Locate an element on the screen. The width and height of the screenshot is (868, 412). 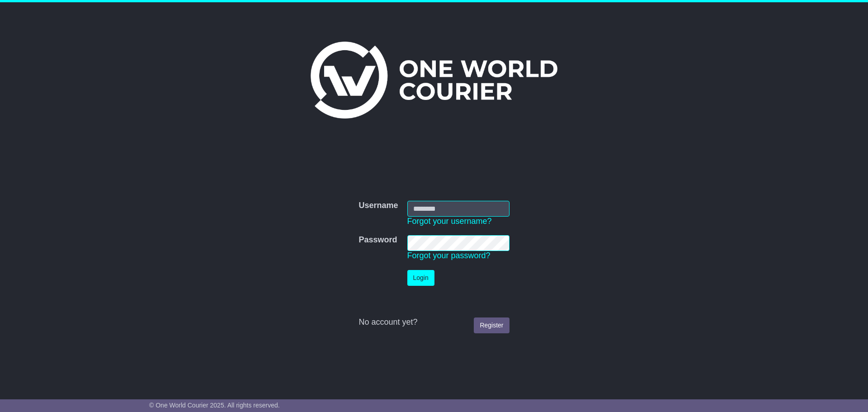
label: Username is located at coordinates (378, 206).